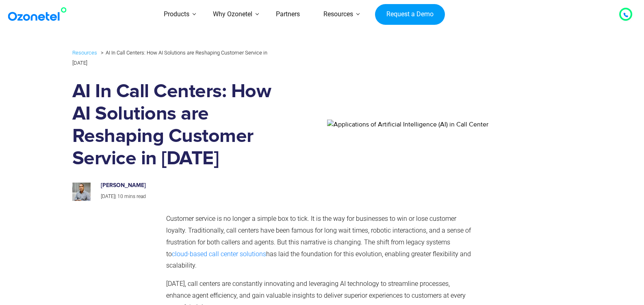 Image resolution: width=644 pixels, height=305 pixels. I want to click on img: prashanth-kancherla_avatar-200x200.jpeg, so click(81, 191).